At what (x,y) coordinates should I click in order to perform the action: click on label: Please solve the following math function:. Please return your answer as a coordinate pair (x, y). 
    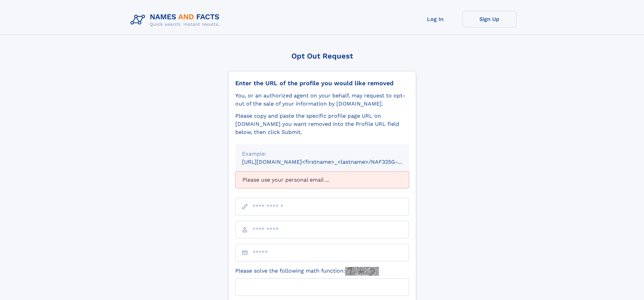
    Looking at the image, I should click on (307, 271).